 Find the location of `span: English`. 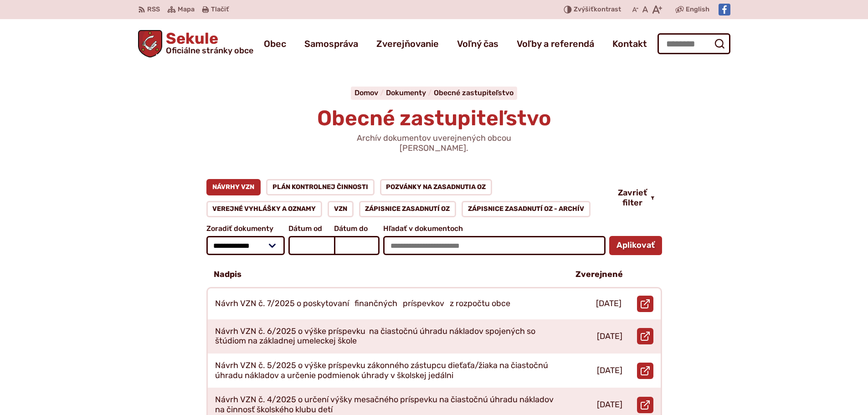

span: English is located at coordinates (697, 9).